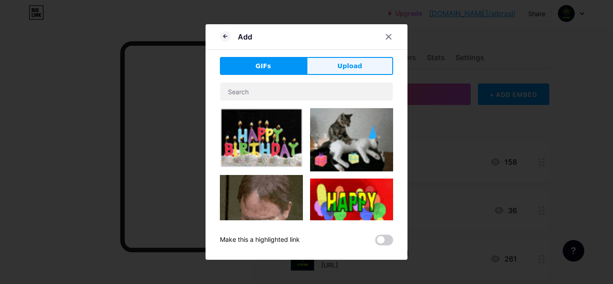 The width and height of the screenshot is (613, 284). What do you see at coordinates (263, 66) in the screenshot?
I see `button: GIFs` at bounding box center [263, 66].